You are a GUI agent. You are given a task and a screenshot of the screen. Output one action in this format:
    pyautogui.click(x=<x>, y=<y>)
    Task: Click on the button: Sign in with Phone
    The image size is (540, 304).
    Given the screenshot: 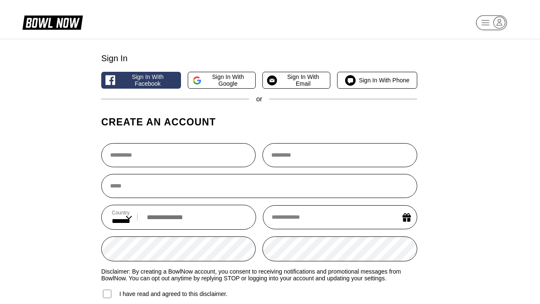 What is the action you would take?
    pyautogui.click(x=377, y=80)
    